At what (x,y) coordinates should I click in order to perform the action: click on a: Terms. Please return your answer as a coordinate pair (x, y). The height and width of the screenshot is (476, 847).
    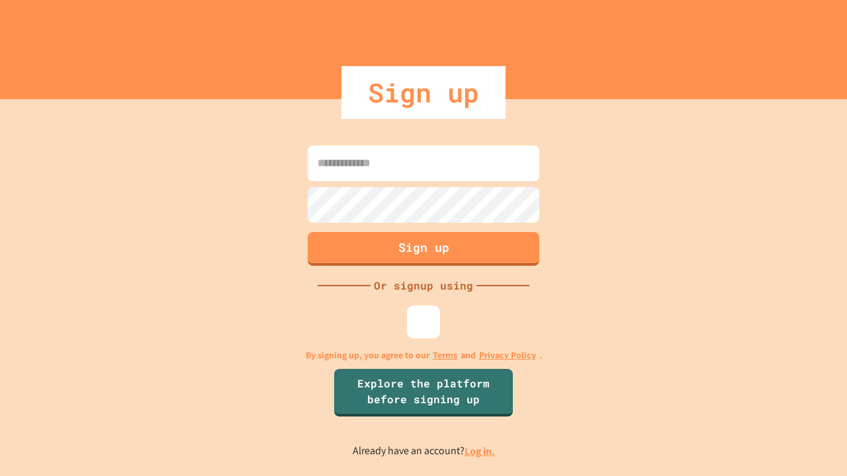
    Looking at the image, I should click on (445, 355).